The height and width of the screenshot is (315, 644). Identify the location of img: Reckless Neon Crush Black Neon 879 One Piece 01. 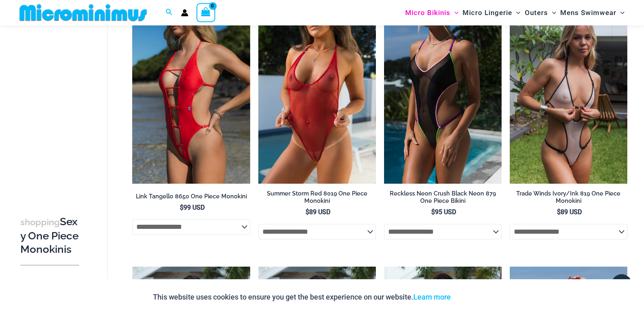
(442, 96).